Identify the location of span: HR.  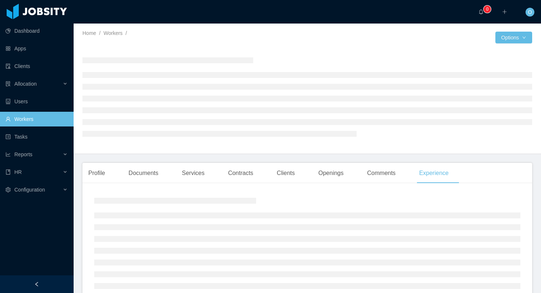
(18, 172).